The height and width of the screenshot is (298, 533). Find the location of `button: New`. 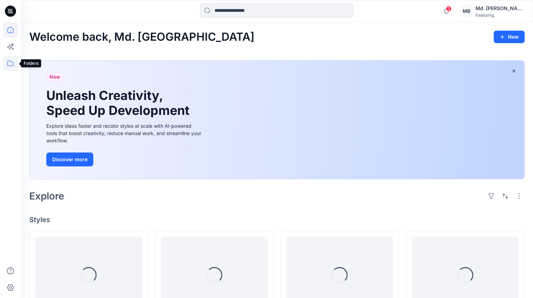

button: New is located at coordinates (509, 37).